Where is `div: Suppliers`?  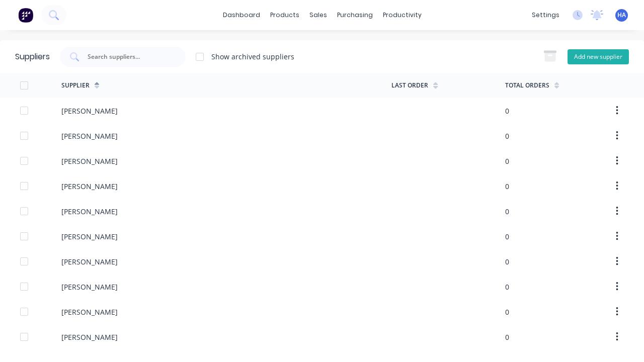 div: Suppliers is located at coordinates (32, 57).